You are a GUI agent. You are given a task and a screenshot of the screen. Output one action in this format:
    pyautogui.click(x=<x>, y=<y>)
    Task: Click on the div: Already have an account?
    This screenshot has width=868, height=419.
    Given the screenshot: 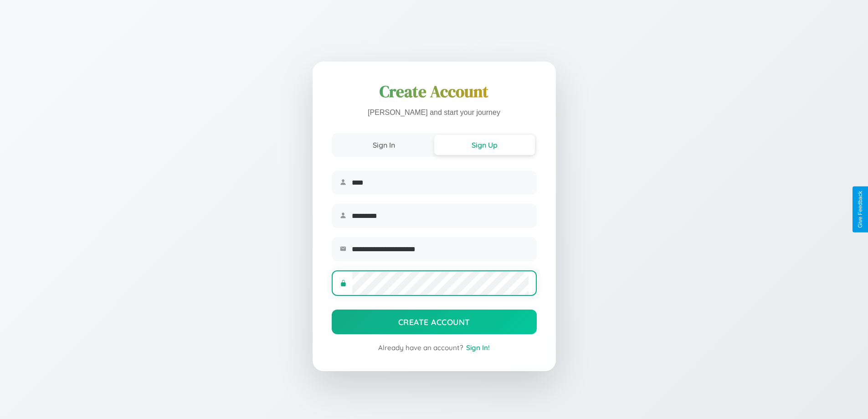 What is the action you would take?
    pyautogui.click(x=434, y=347)
    